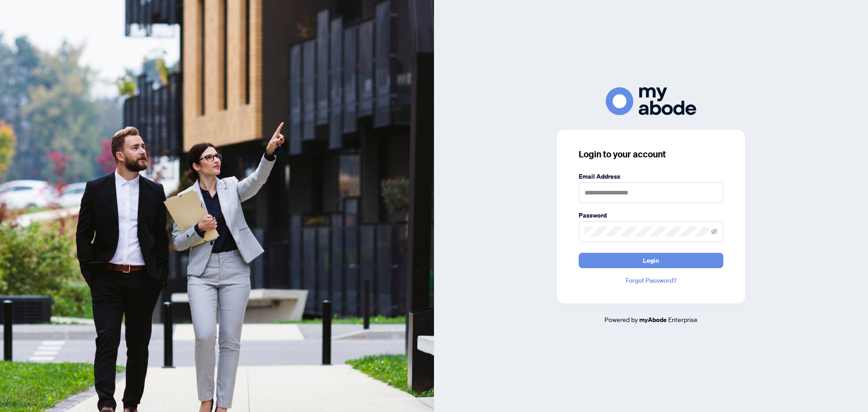 The height and width of the screenshot is (412, 868). I want to click on label: Email Address, so click(650, 177).